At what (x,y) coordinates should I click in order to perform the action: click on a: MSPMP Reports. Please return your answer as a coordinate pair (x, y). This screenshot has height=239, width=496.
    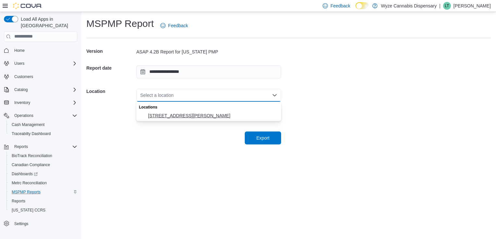
    Looking at the image, I should click on (26, 192).